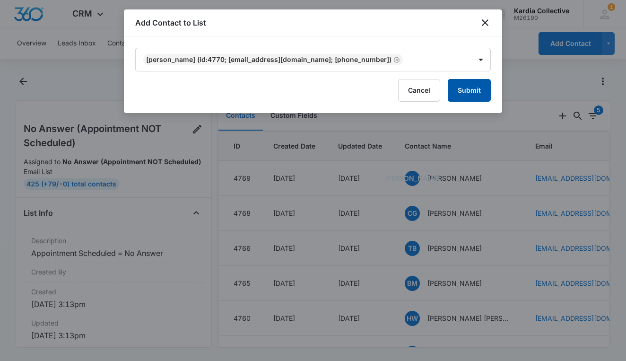  Describe the element at coordinates (171, 23) in the screenshot. I see `h1: Add Contact to List` at that location.